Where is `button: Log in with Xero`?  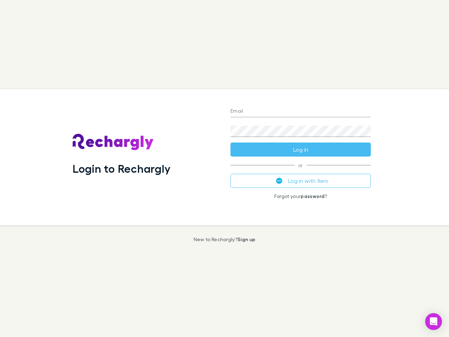 button: Log in with Xero is located at coordinates (301, 181).